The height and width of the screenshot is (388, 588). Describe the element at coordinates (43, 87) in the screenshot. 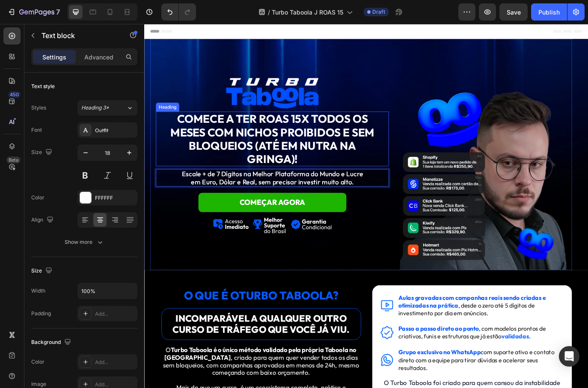

I see `div: Text style` at that location.